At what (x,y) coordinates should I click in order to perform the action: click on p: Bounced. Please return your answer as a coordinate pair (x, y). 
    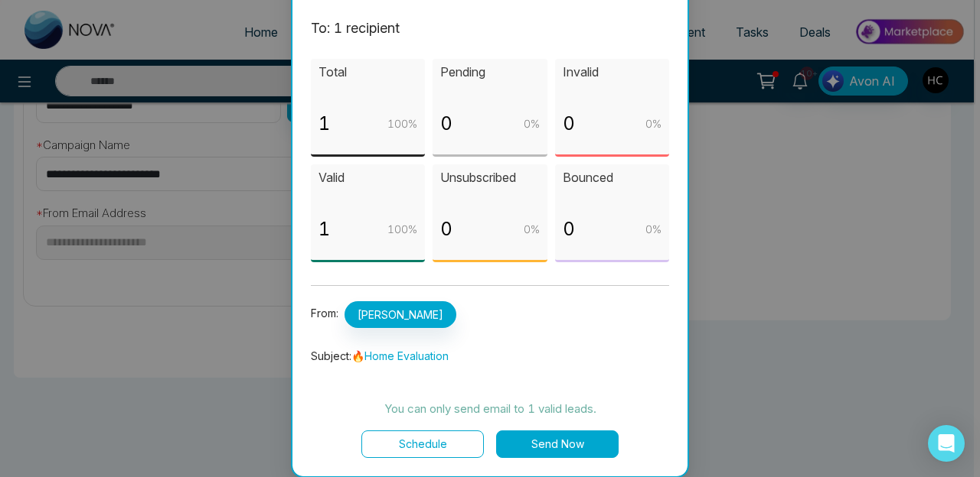
    Looking at the image, I should click on (611, 178).